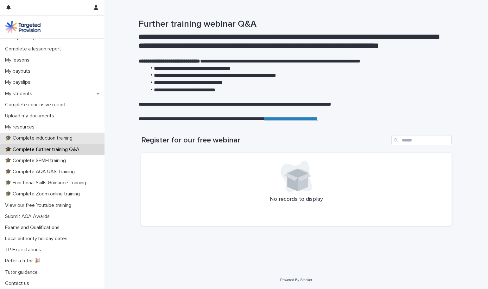 The image size is (488, 289). I want to click on p: My lessons, so click(18, 60).